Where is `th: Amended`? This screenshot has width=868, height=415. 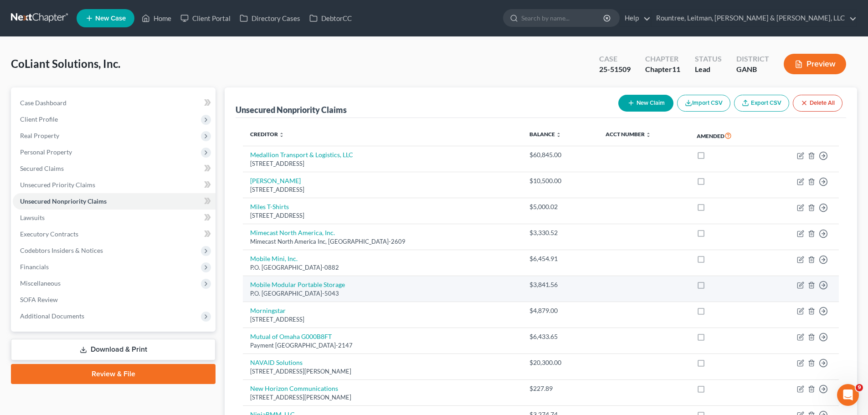
th: Amended is located at coordinates (727, 136).